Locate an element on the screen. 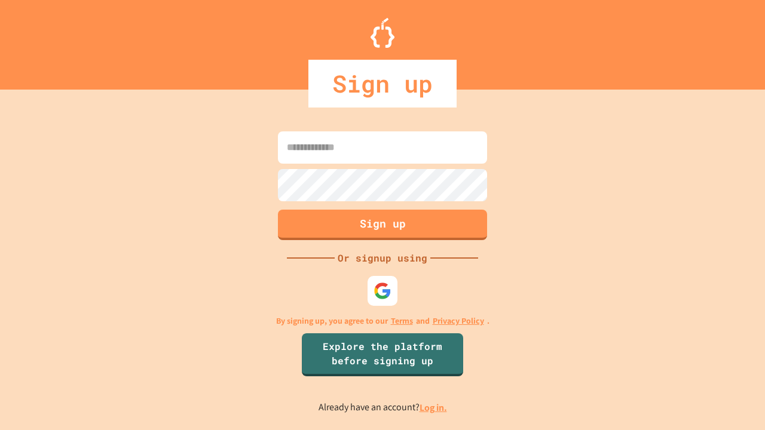 This screenshot has width=765, height=430. a: Privacy Policy is located at coordinates (458, 321).